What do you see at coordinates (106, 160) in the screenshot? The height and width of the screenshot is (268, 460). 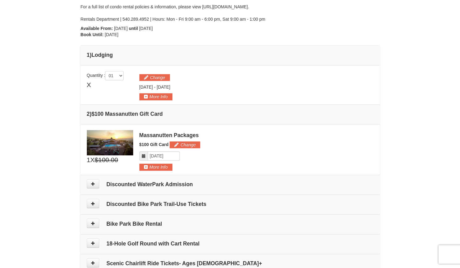 I see `span: $100.00` at bounding box center [106, 160].